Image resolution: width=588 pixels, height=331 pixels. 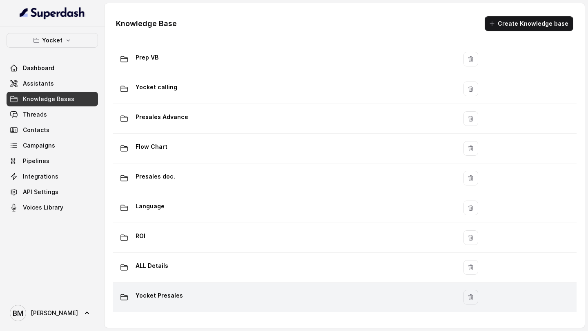 I want to click on p: ALL Details, so click(x=152, y=266).